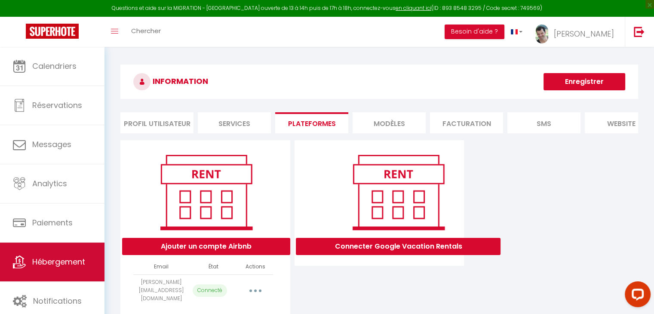 This screenshot has height=314, width=654. Describe the element at coordinates (20, 16) in the screenshot. I see `button: Open LiveChat chat widget` at that location.